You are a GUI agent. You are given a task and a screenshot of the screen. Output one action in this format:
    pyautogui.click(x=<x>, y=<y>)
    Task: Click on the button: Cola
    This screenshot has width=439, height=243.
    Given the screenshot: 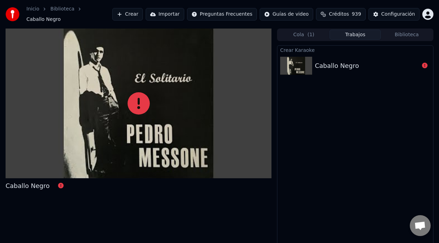 What is the action you would take?
    pyautogui.click(x=304, y=34)
    